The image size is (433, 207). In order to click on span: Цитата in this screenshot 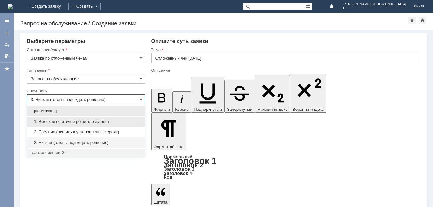, I will do `click(161, 202)`.